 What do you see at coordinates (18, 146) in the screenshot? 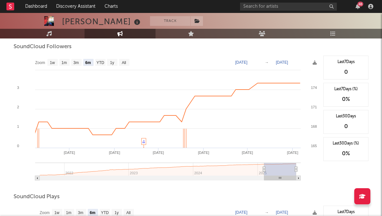
I see `text: 0` at bounding box center [18, 146].